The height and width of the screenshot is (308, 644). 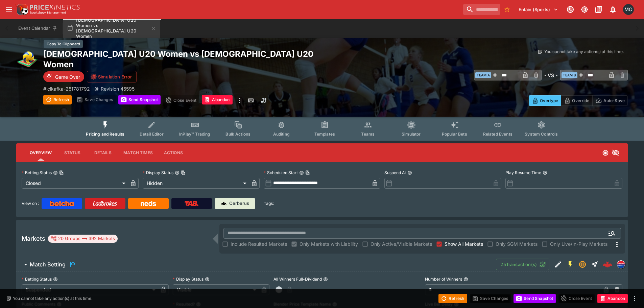 What do you see at coordinates (62, 203) in the screenshot?
I see `img: Betcha` at bounding box center [62, 203].